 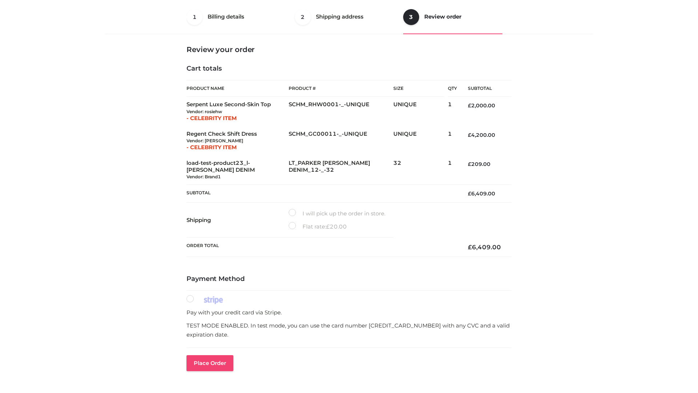 What do you see at coordinates (479, 164) in the screenshot?
I see `bdi: 209.00` at bounding box center [479, 164].